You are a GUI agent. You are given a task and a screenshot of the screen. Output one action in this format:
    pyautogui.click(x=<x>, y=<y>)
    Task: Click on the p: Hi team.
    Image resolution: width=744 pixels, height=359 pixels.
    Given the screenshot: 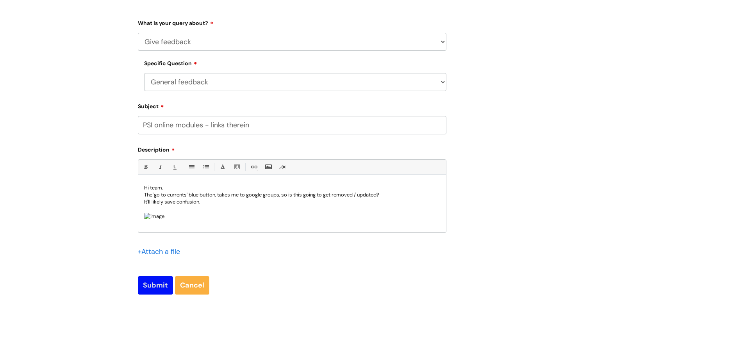 What is the action you would take?
    pyautogui.click(x=292, y=188)
    